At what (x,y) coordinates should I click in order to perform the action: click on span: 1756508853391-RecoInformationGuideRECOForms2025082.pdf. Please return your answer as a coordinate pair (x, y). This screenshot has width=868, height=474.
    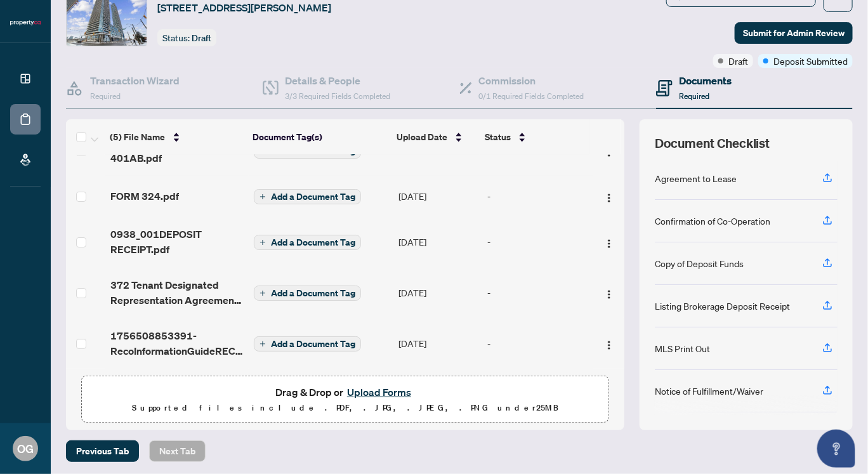
    Looking at the image, I should click on (177, 344).